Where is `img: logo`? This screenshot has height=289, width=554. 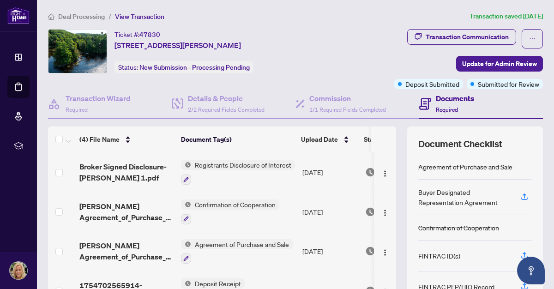 img: logo is located at coordinates (18, 15).